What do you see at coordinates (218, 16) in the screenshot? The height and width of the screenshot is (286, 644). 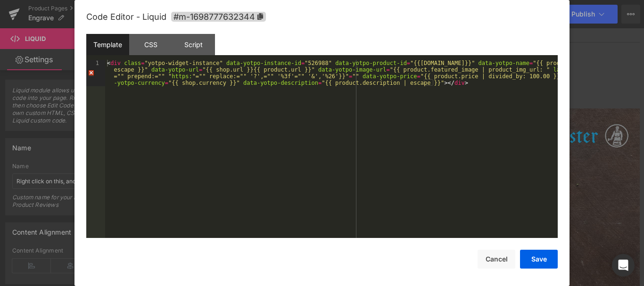 I see `span: Click to copy` at bounding box center [218, 16].